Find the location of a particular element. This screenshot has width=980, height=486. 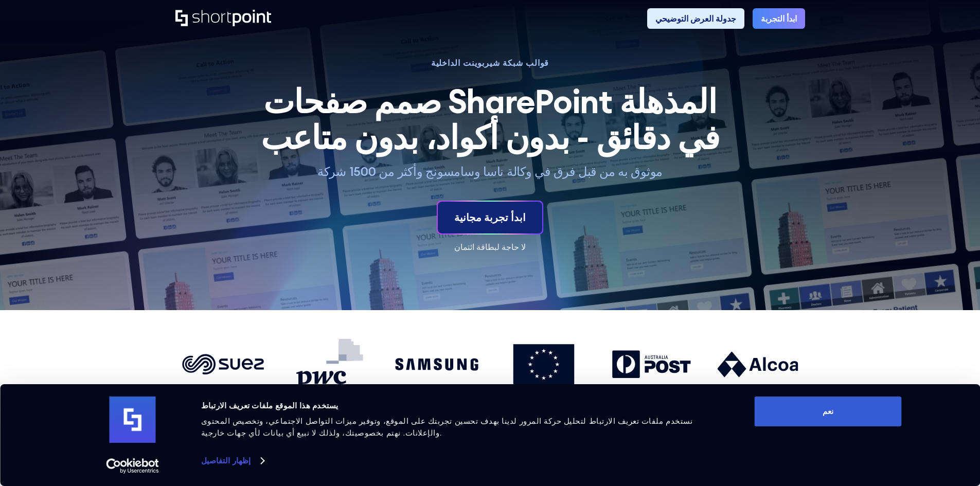

font: نستخدم ملفات تعريف الارتباط لتحليل حركة المرور لدينا بهدف تحسين تجربتك على الموقع، وتوفير ميزات ا... is located at coordinates (447, 427).